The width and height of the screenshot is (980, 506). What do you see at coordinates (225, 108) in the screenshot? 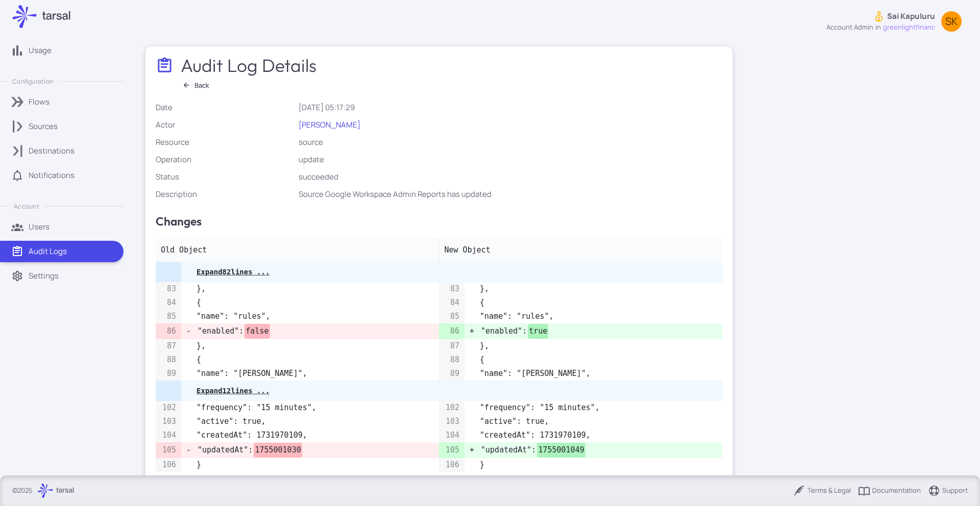
I see `div: Date` at bounding box center [225, 108].